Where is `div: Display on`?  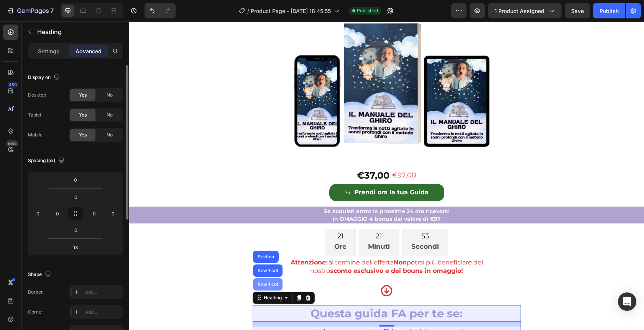 div: Display on is located at coordinates (45, 77).